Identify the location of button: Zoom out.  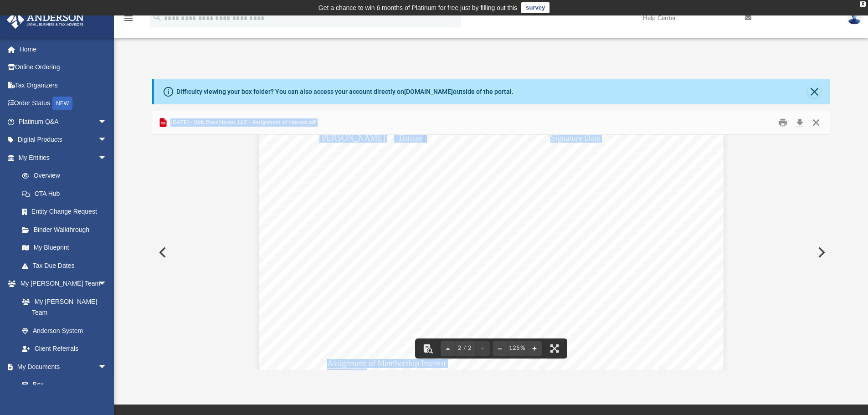
(500, 349).